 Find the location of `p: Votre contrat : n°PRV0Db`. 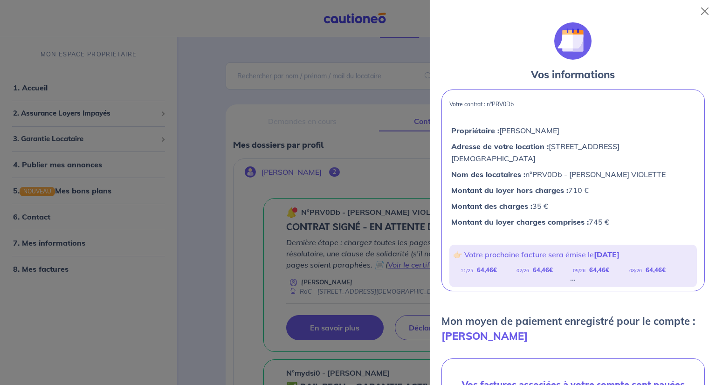

p: Votre contrat : n°PRV0Db is located at coordinates (573, 104).